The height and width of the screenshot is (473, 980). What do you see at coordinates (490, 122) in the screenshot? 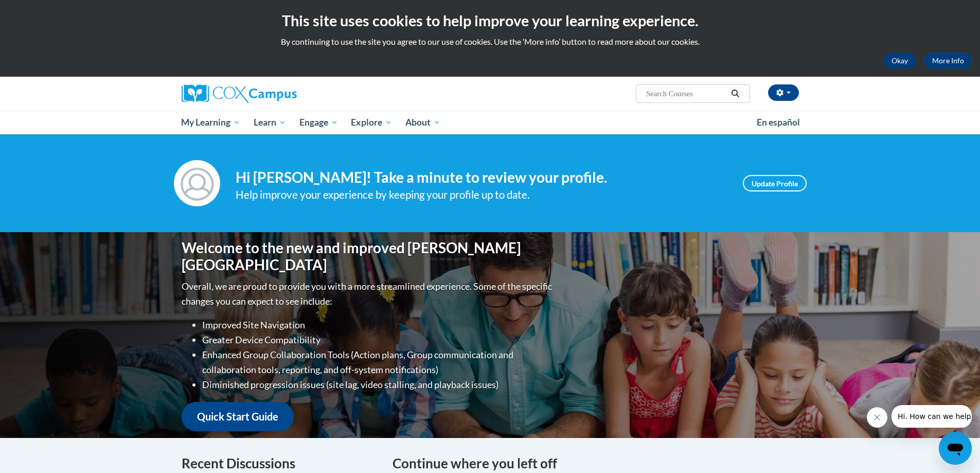
I see `div: Main menu` at bounding box center [490, 122].